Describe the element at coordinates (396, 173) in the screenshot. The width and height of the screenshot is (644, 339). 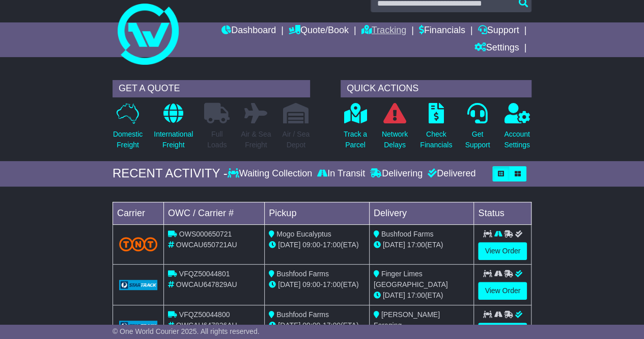
I see `div: Delivering` at that location.